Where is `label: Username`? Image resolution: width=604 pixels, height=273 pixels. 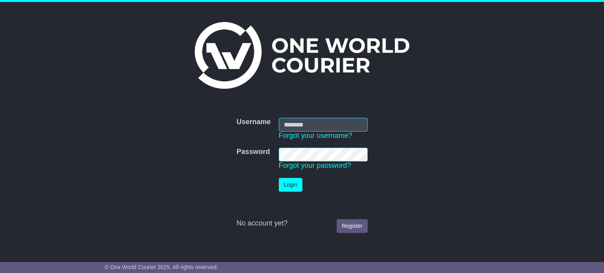 label: Username is located at coordinates (253, 122).